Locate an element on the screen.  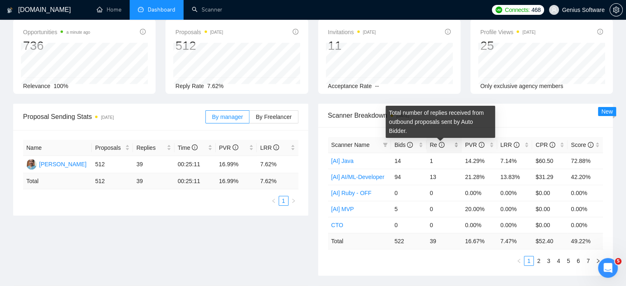
td: 42.20% is located at coordinates (585, 177).